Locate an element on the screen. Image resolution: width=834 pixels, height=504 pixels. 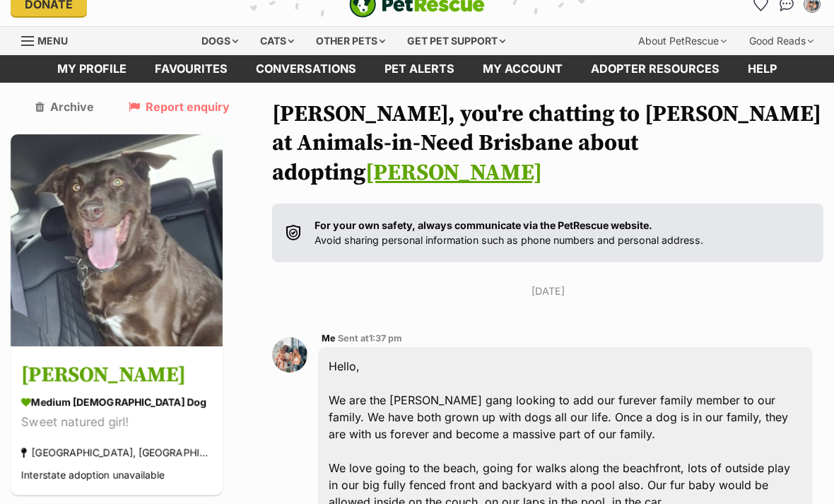
a: Help is located at coordinates (762, 69).